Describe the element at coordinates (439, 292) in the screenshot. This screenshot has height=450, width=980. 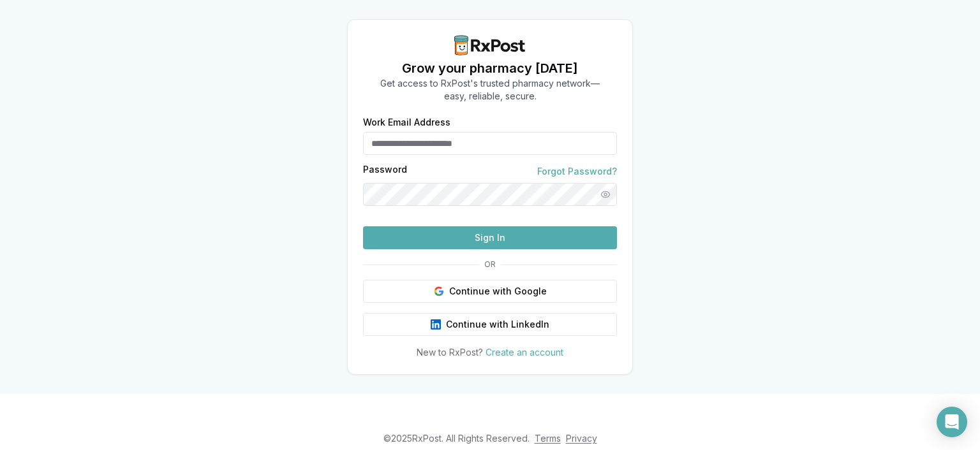
I see `img: Google` at that location.